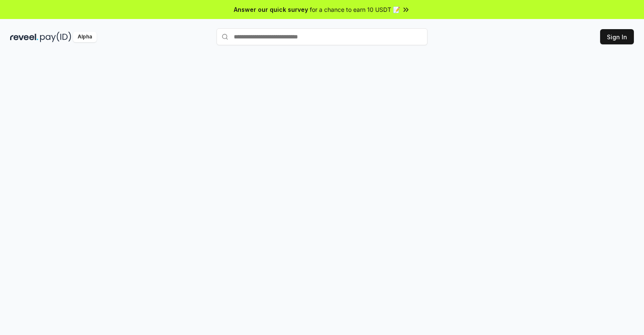 The image size is (644, 335). I want to click on span: for a chance to earn 10 USDT 📝, so click(355, 9).